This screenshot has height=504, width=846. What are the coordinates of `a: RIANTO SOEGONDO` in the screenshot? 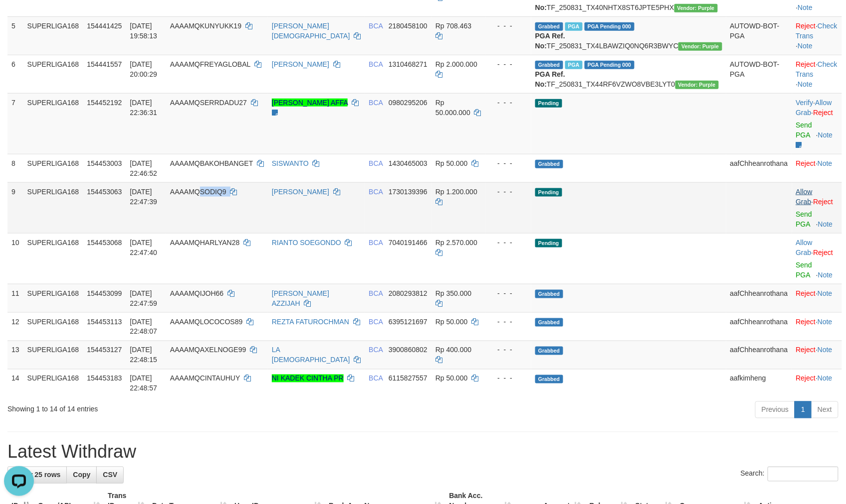 It's located at (306, 243).